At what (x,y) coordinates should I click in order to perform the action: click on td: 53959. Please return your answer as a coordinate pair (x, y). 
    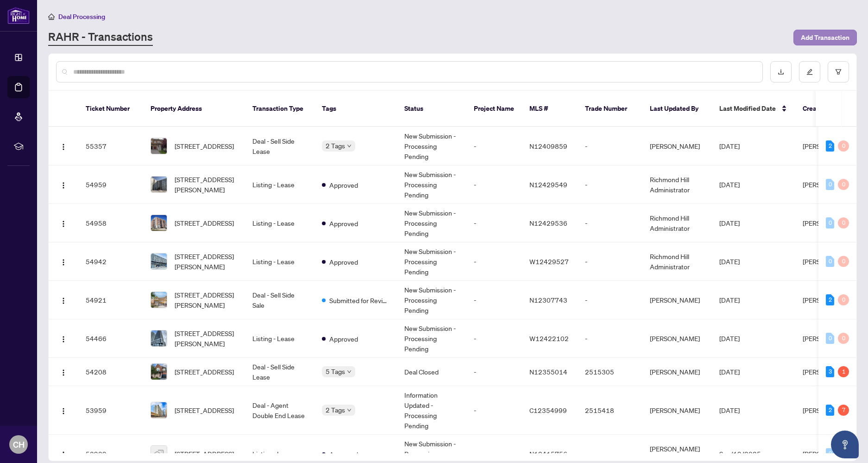
    Looking at the image, I should click on (111, 410).